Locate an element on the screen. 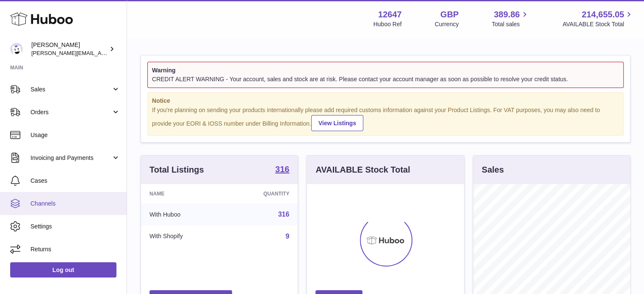 This screenshot has height=294, width=644. span: Orders is located at coordinates (71, 112).